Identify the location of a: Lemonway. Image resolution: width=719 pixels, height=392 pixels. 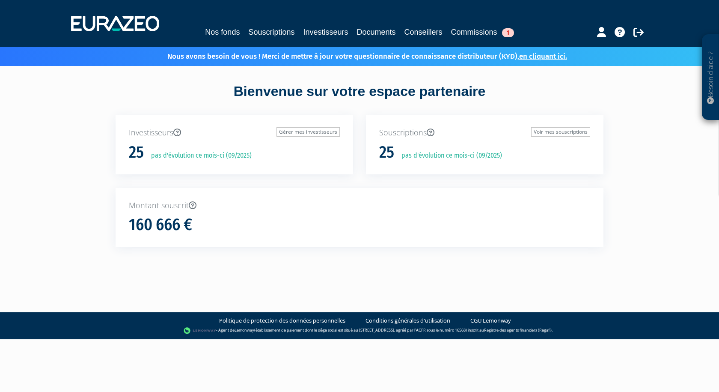
(244, 330).